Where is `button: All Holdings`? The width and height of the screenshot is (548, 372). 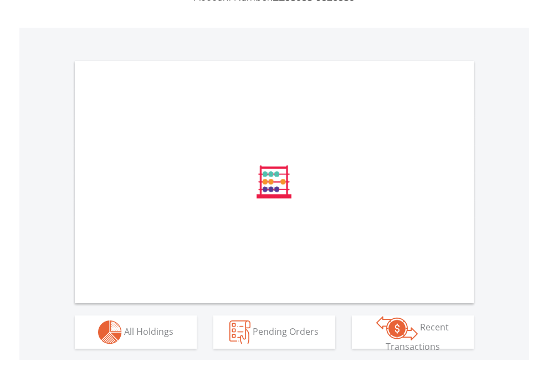
button: All Holdings is located at coordinates (136, 332).